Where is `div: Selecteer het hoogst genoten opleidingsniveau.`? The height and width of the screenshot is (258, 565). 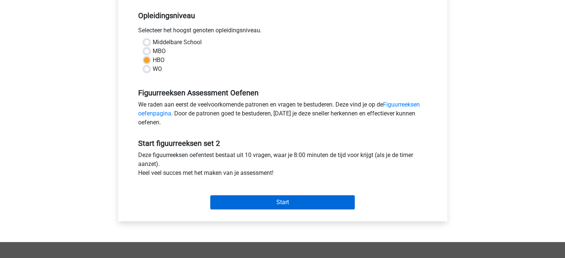 div: Selecteer het hoogst genoten opleidingsniveau. is located at coordinates (283, 32).